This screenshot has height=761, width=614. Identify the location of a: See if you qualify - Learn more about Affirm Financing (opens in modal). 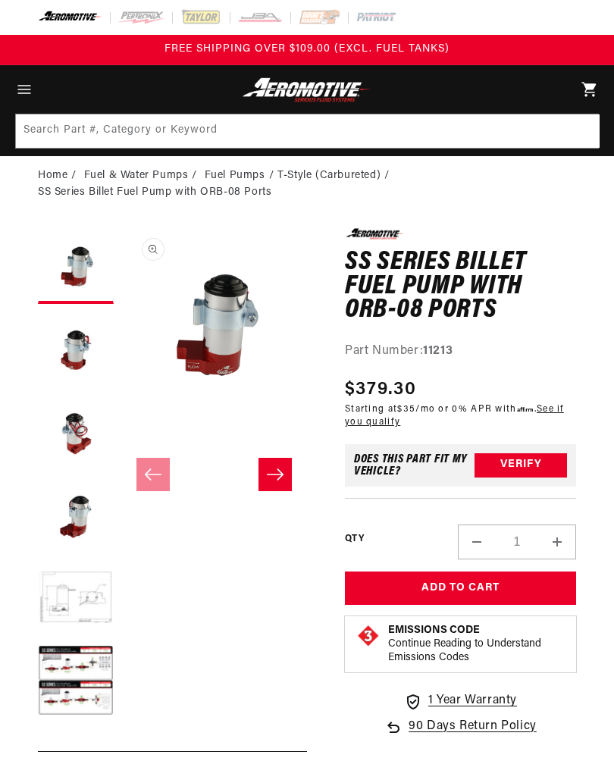
(454, 415).